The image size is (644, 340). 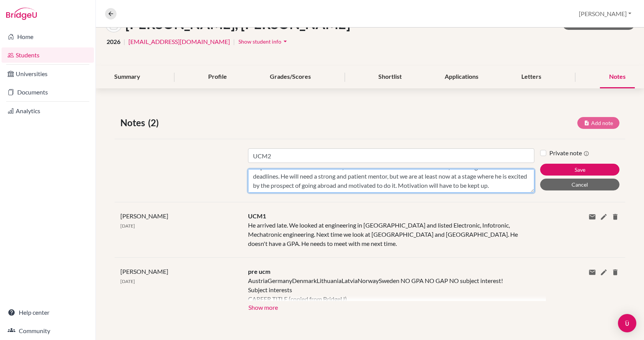 What do you see at coordinates (217, 77) in the screenshot?
I see `div: Profile` at bounding box center [217, 77].